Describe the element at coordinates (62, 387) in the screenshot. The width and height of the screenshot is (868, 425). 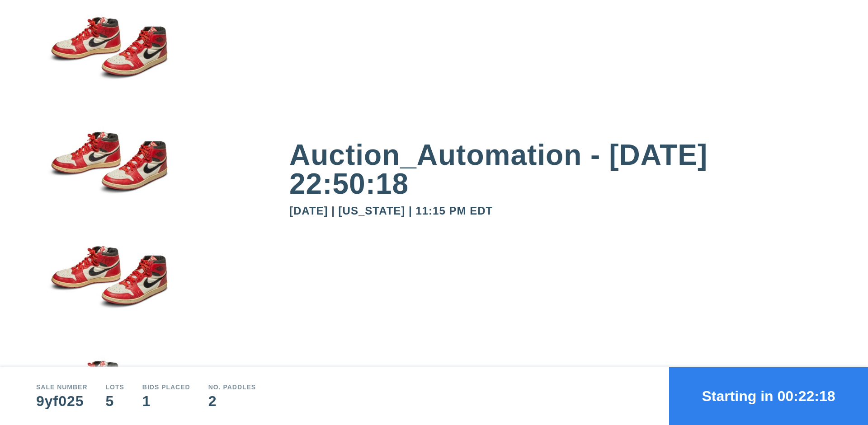
I see `div: Sale number` at that location.